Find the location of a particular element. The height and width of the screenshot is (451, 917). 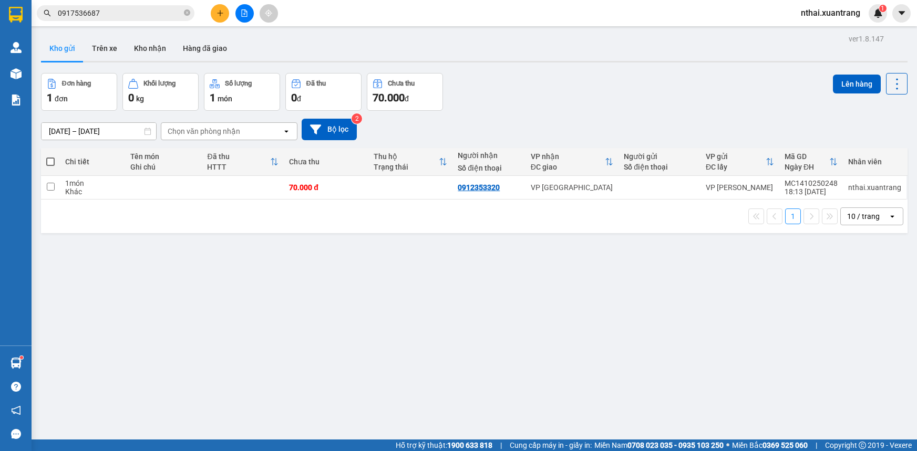

span: copyright is located at coordinates (862, 446).